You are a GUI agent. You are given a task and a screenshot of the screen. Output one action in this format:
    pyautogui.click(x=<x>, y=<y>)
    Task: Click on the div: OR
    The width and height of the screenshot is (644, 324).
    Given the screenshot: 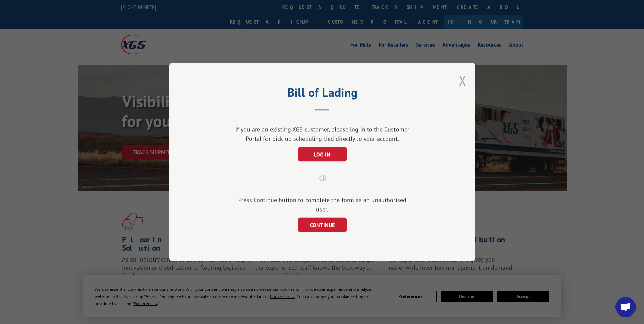 What is the action you would take?
    pyautogui.click(x=322, y=178)
    